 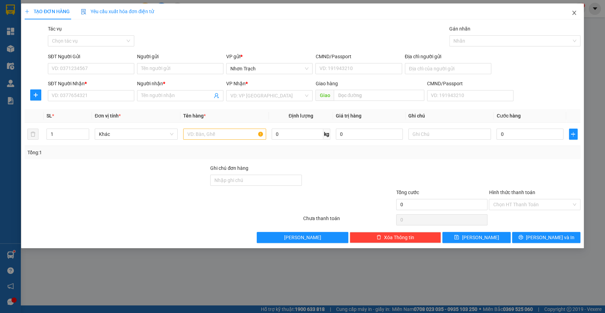 I want to click on span: Cước hàng, so click(x=508, y=116).